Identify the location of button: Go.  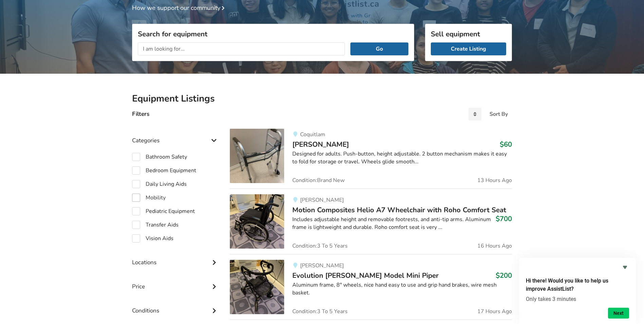
(379, 49).